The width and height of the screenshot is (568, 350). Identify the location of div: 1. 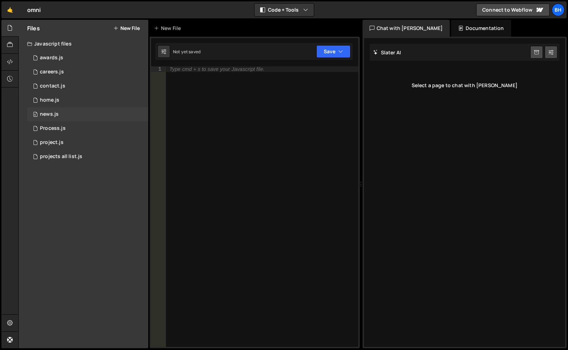
(158, 69).